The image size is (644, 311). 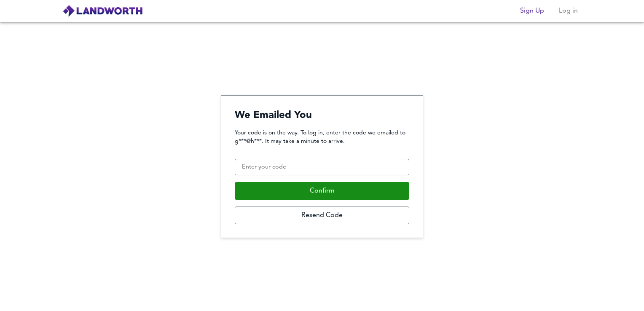 What do you see at coordinates (322, 216) in the screenshot?
I see `button: Resend Code` at bounding box center [322, 216].